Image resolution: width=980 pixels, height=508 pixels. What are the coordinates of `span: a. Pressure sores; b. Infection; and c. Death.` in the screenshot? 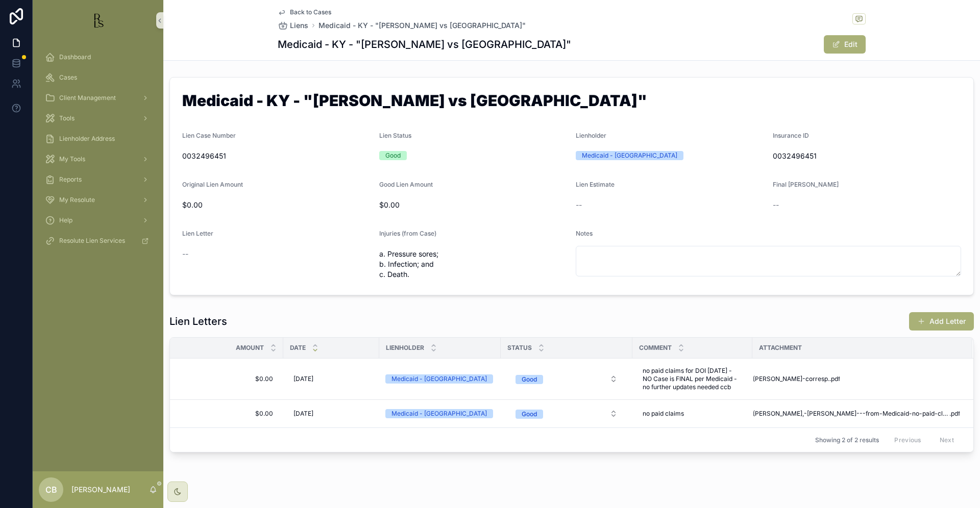 It's located at (474, 264).